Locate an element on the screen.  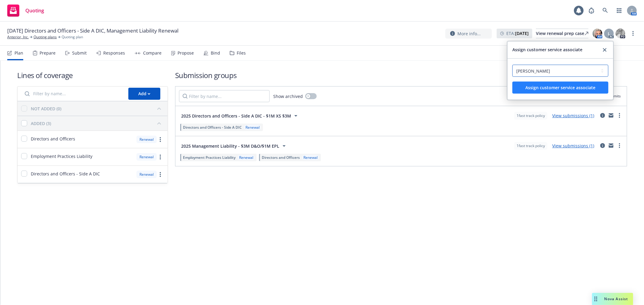
span: 2025 Management Liability - $3M D&O/$1M EPL is located at coordinates (230, 146).